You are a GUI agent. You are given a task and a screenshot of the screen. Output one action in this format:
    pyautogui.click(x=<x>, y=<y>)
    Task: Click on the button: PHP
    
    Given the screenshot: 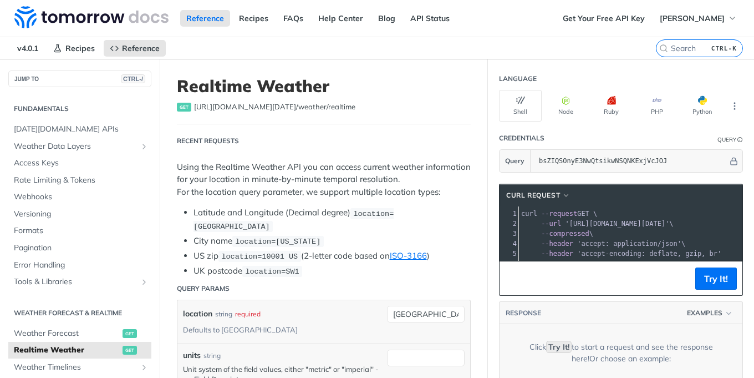 What is the action you would take?
    pyautogui.click(x=657, y=105)
    